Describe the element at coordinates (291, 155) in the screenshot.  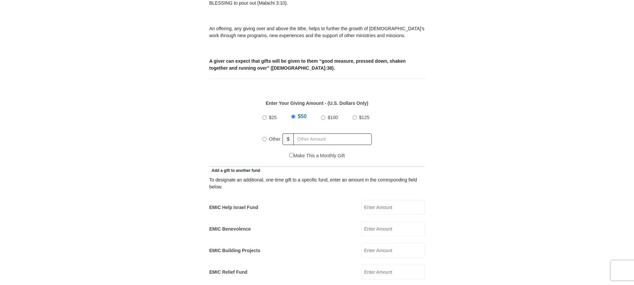
I see `input: Make This a Monthly Gift` at that location.